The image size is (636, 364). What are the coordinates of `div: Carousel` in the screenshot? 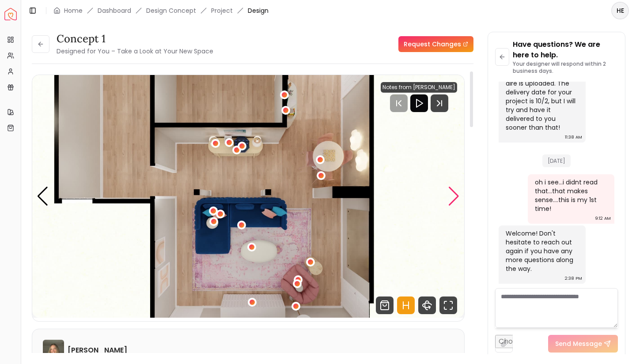 It's located at (248, 197).